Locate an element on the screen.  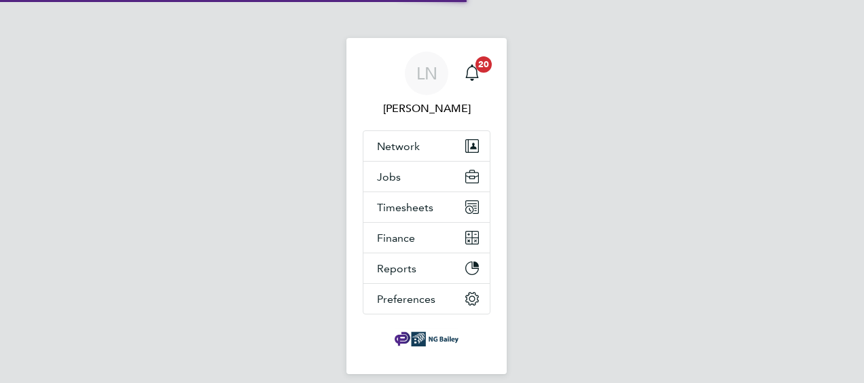
nav: Main navigation is located at coordinates (426, 206).